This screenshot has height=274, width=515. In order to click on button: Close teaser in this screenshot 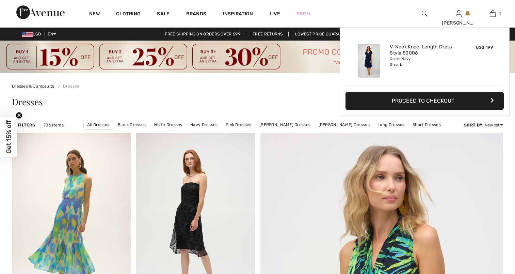, I will do `click(19, 115)`.